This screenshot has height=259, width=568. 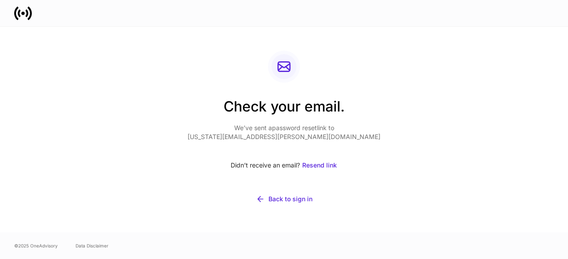 What do you see at coordinates (92, 246) in the screenshot?
I see `a: Data Disclaimer` at bounding box center [92, 246].